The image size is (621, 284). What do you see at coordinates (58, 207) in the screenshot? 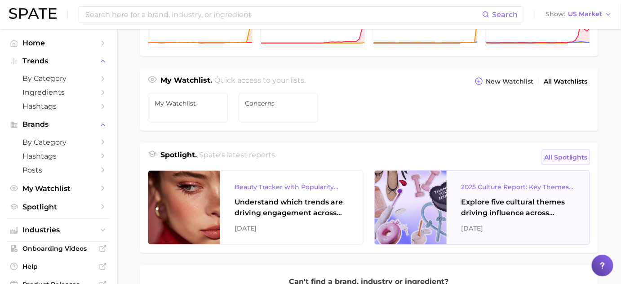
I see `span: Spotlight` at bounding box center [58, 207].